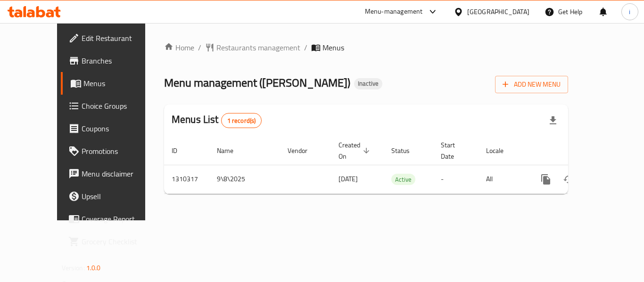 Image resolution: width=644 pixels, height=282 pixels. I want to click on a: Upsell, so click(113, 197).